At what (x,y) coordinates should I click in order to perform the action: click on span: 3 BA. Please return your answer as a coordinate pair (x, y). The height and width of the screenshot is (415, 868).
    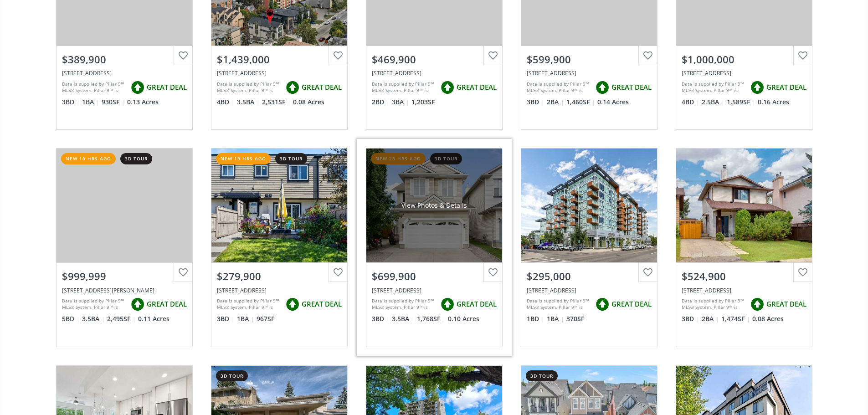
    Looking at the image, I should click on (400, 102).